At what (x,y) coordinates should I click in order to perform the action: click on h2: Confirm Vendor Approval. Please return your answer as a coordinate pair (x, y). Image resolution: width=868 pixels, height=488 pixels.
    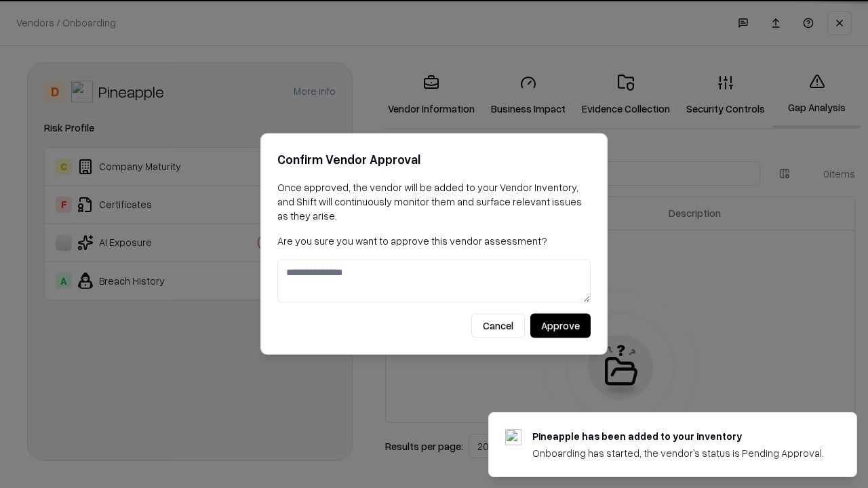
    Looking at the image, I should click on (434, 159).